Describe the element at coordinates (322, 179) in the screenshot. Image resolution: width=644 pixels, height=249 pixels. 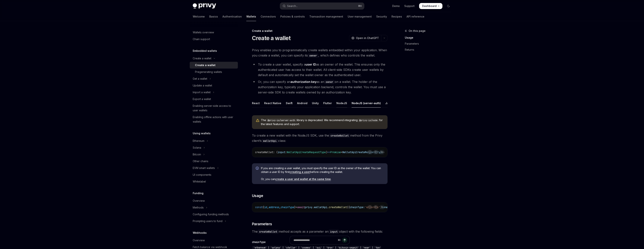
I see `span: Or, you can .` at that location.